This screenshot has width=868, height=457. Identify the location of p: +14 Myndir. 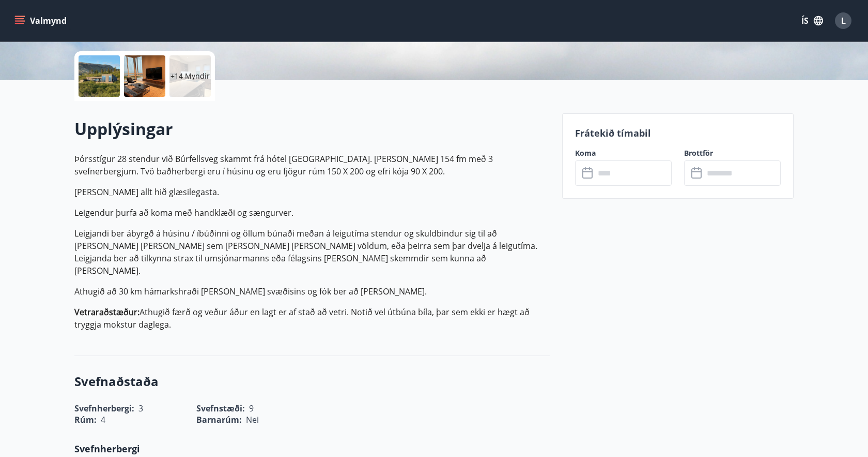
(190, 76).